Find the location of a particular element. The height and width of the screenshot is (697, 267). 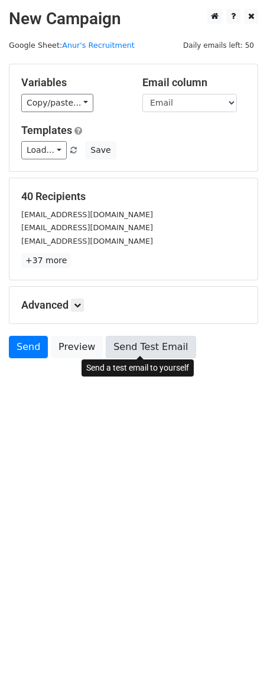

small: Google Sheet: is located at coordinates (71, 45).